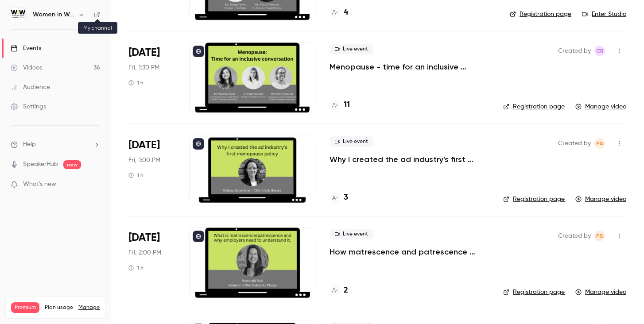 The height and width of the screenshot is (324, 644). Describe the element at coordinates (40, 164) in the screenshot. I see `a: SpeakerHub` at that location.